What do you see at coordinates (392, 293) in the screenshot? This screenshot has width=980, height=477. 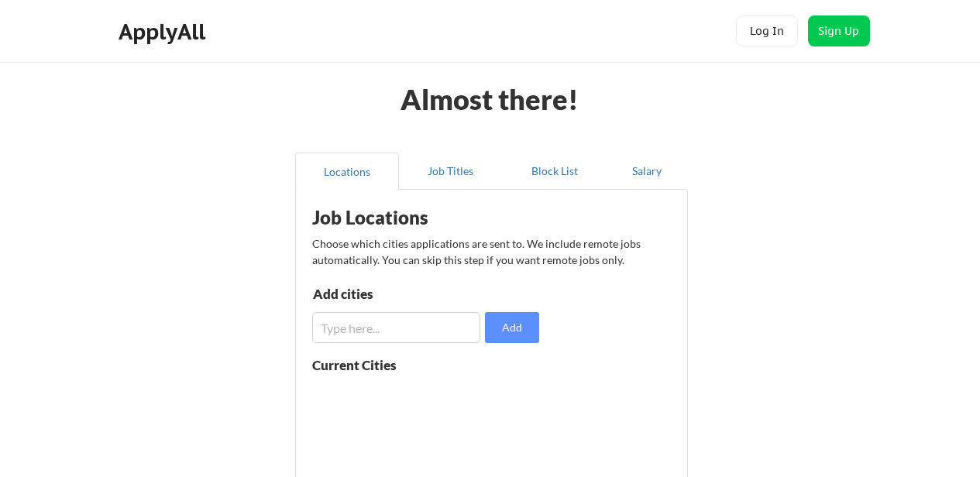 I see `div: Add cities` at bounding box center [392, 293].